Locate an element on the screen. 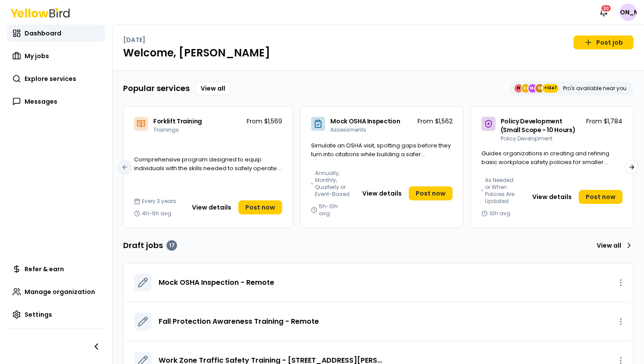 The width and height of the screenshot is (644, 364). div: 30 is located at coordinates (606, 8).